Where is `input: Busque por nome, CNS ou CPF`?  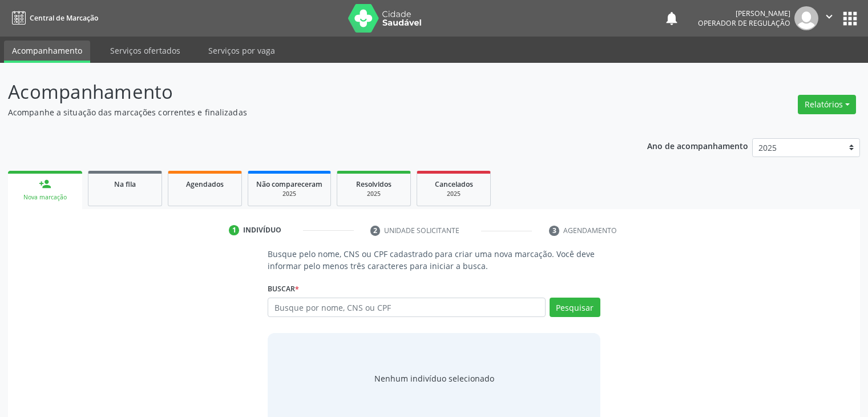 input: Busque por nome, CNS ou CPF is located at coordinates (406, 307).